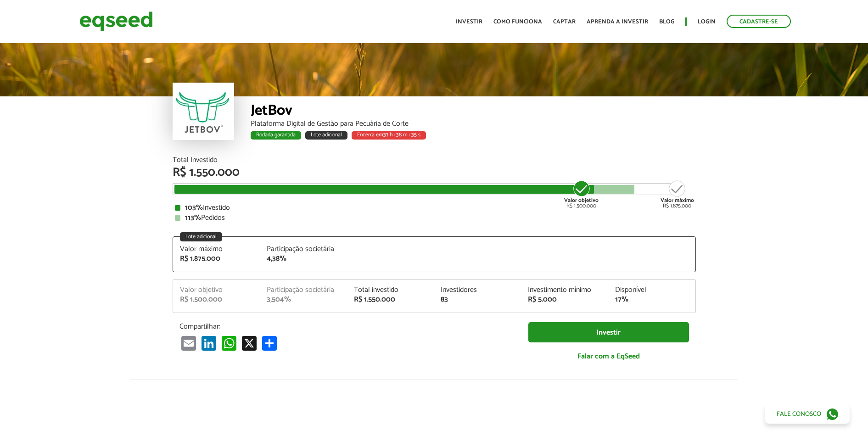 The height and width of the screenshot is (442, 868). I want to click on div: Plataforma Digital de Gestão para Pecuária de Corte, so click(473, 124).